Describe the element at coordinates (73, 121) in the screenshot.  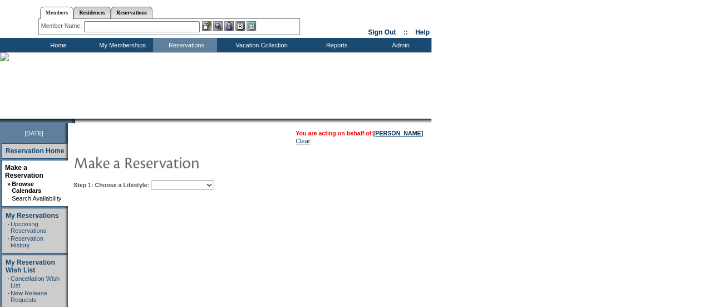
I see `img: promoShadowLeftCorner.gif` at that location.